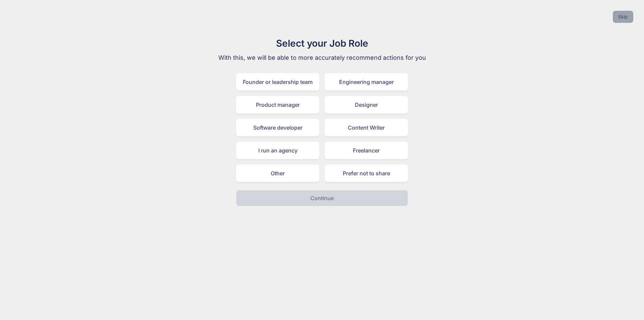 The image size is (644, 320). I want to click on div: Prefer not to share, so click(366, 173).